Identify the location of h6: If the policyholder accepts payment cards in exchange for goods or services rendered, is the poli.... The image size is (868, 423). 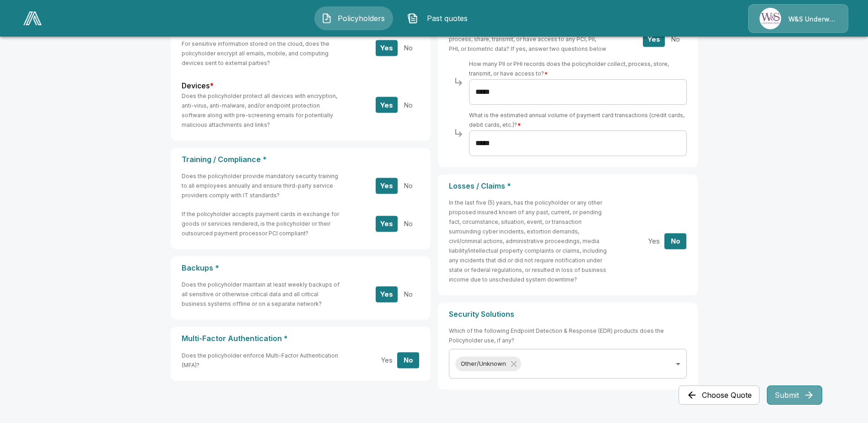
(261, 223).